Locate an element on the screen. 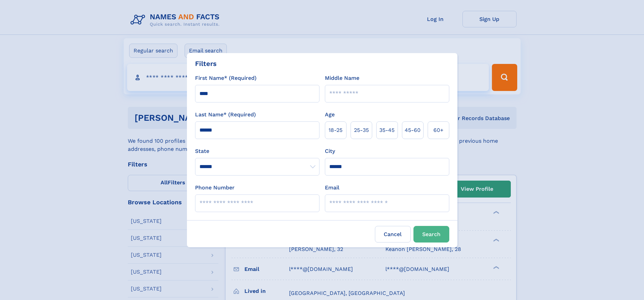 The width and height of the screenshot is (644, 300). span: 18‑25 is located at coordinates (336, 130).